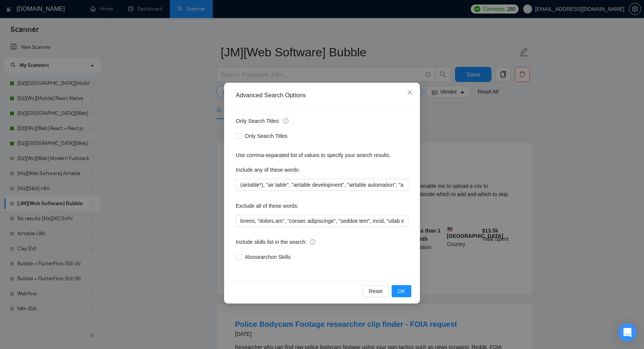  What do you see at coordinates (410, 93) in the screenshot?
I see `button: Close` at bounding box center [410, 93].